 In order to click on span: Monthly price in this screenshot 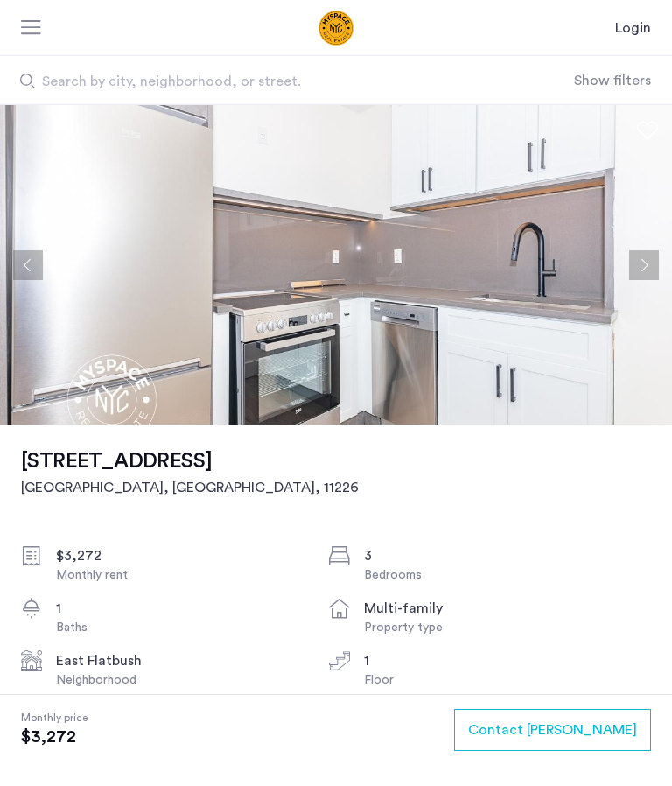, I will do `click(54, 718)`.